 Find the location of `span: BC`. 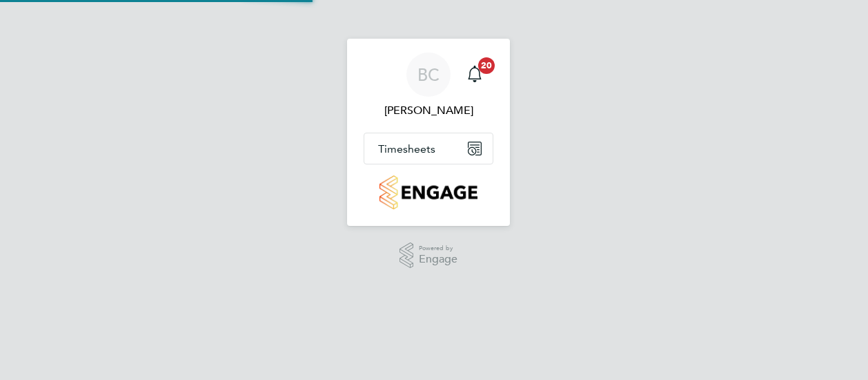

span: BC is located at coordinates (429, 74).